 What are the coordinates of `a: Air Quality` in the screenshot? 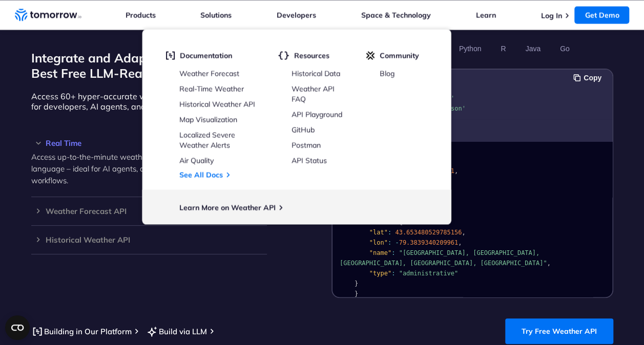 It's located at (196, 160).